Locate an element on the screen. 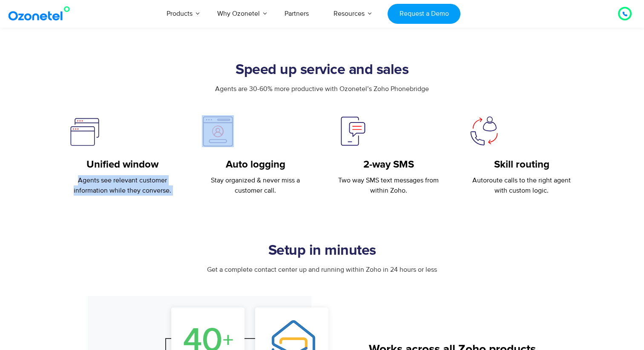 The width and height of the screenshot is (644, 350). p: Stay organized & never miss a customer call. is located at coordinates (256, 186).